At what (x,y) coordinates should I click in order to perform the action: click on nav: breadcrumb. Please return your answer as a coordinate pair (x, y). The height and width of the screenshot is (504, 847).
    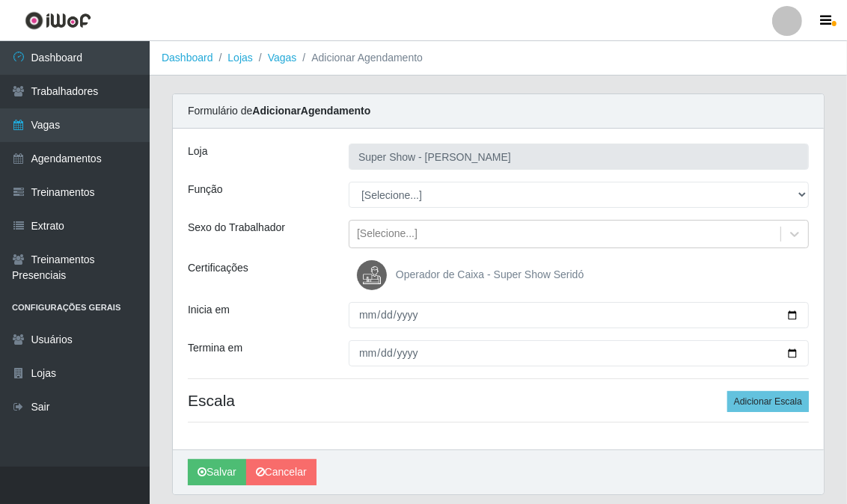
    Looking at the image, I should click on (498, 59).